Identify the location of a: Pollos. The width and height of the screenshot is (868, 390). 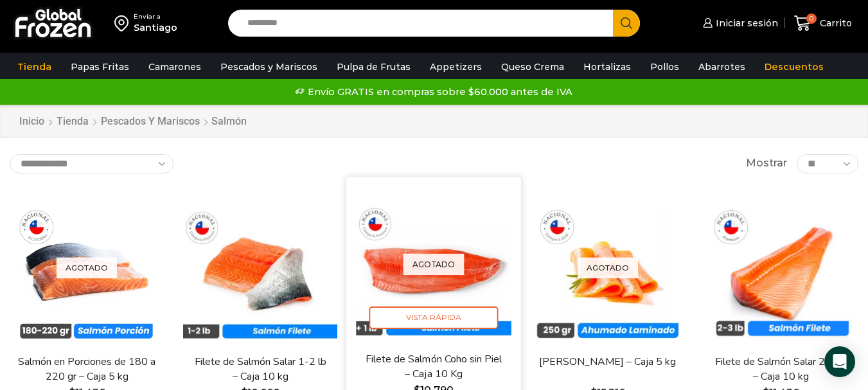
(665, 67).